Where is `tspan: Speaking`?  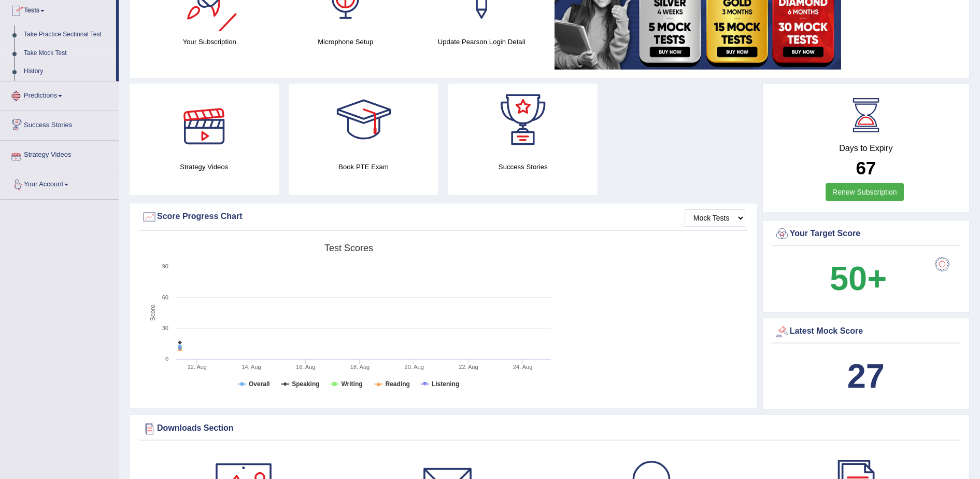 tspan: Speaking is located at coordinates (305, 384).